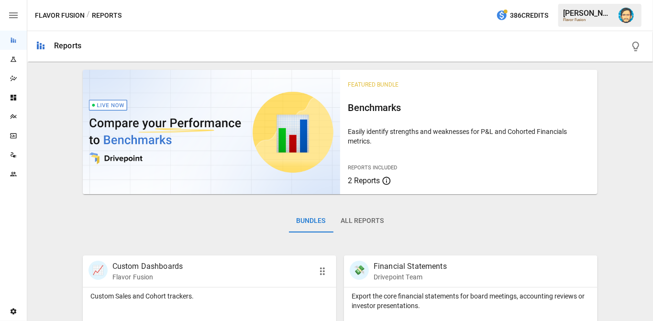 The height and width of the screenshot is (321, 653). What do you see at coordinates (372, 167) in the screenshot?
I see `span: Reports Included` at bounding box center [372, 167].